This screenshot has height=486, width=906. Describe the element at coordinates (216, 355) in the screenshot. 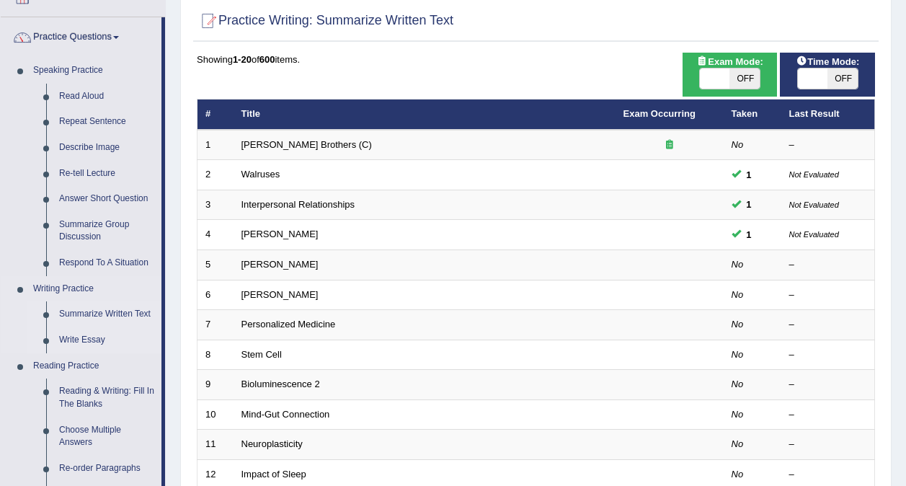

I see `td: 8` at that location.